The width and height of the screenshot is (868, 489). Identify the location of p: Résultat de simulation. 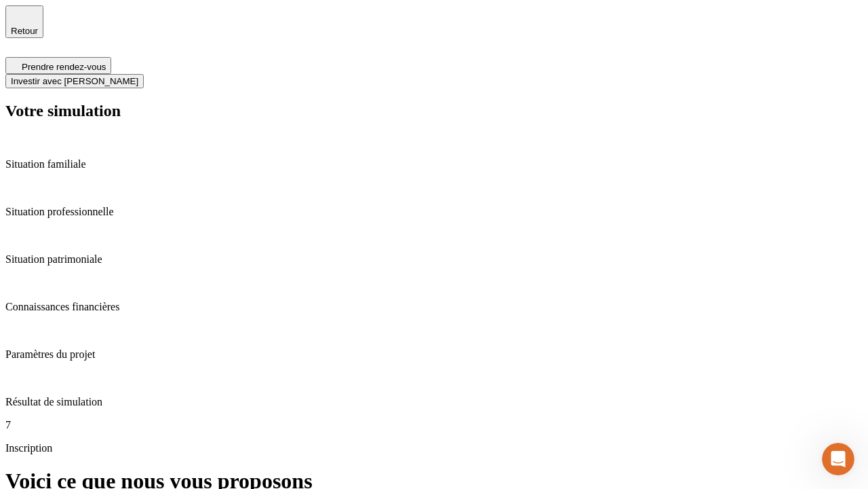
(434, 402).